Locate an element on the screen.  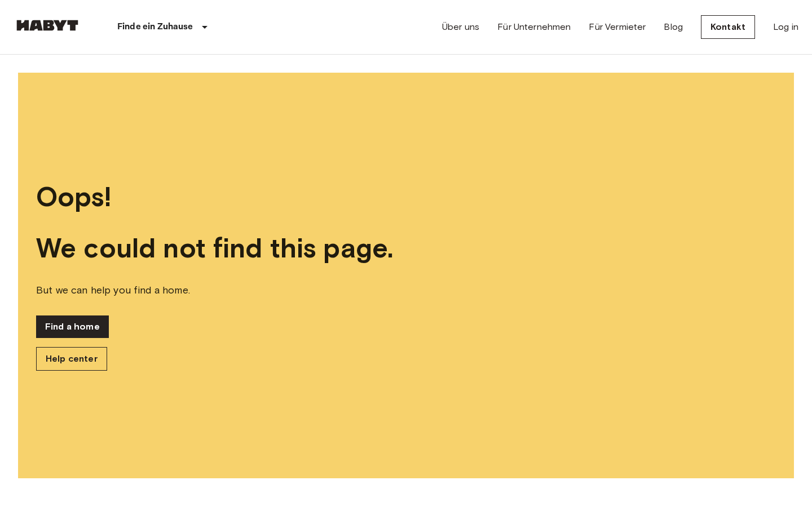
span: But we can help you find a home. is located at coordinates (406, 290).